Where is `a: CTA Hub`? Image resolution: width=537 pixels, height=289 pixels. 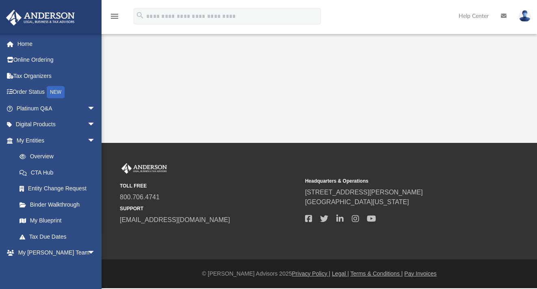 a: CTA Hub is located at coordinates (59, 173).